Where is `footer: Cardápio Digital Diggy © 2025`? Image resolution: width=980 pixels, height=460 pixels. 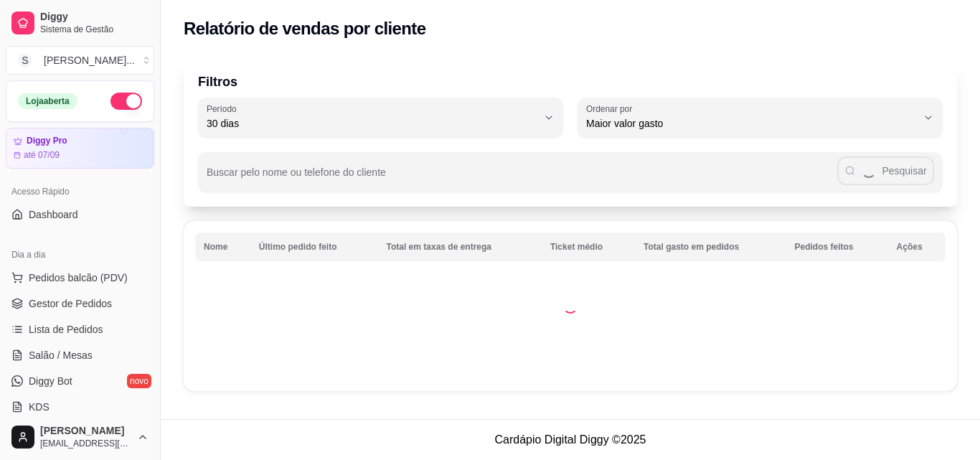 footer: Cardápio Digital Diggy © 2025 is located at coordinates (571, 439).